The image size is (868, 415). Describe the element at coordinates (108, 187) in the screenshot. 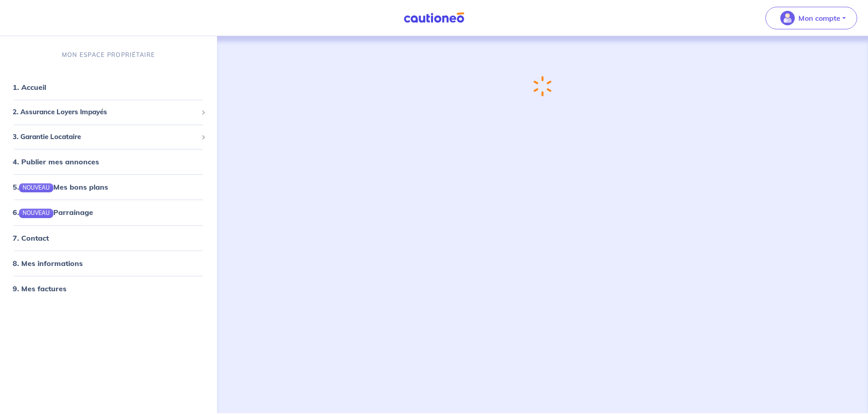

I see `div: 5.NOUVEAUMes bons plans` at that location.